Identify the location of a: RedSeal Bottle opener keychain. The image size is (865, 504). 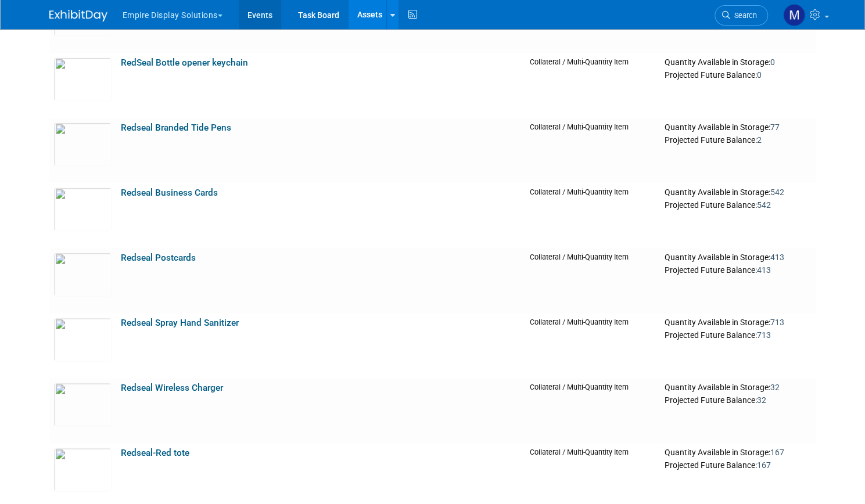
(184, 63).